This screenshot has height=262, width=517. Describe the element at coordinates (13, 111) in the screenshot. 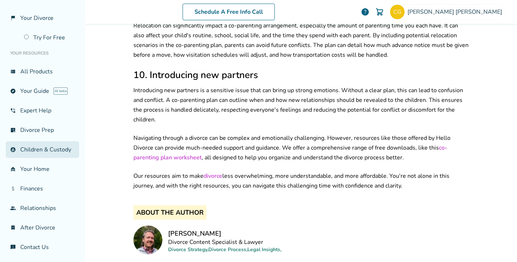

I see `span: phone_in_talk` at that location.